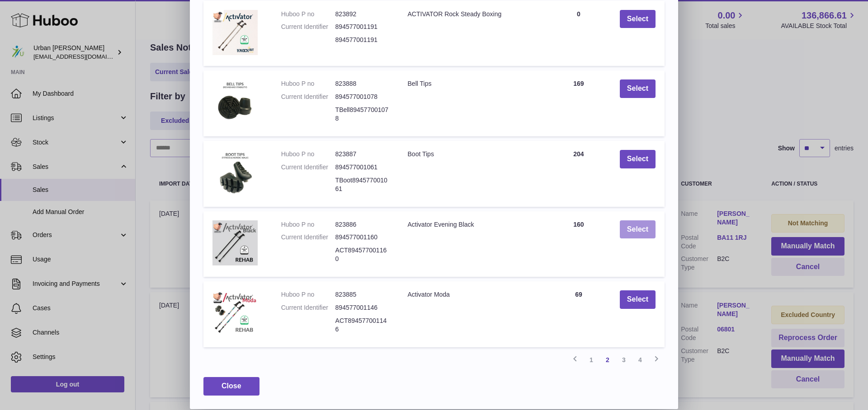  I want to click on dd: ACT894577001160, so click(363, 255).